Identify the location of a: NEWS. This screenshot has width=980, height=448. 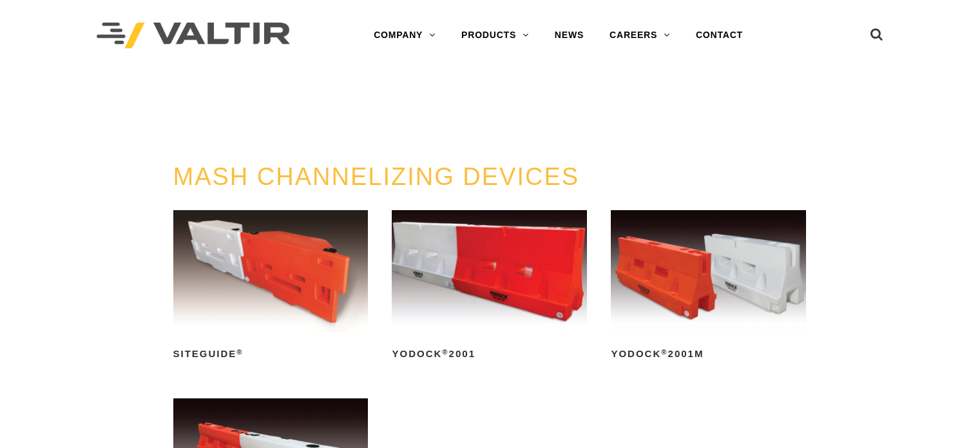
(569, 35).